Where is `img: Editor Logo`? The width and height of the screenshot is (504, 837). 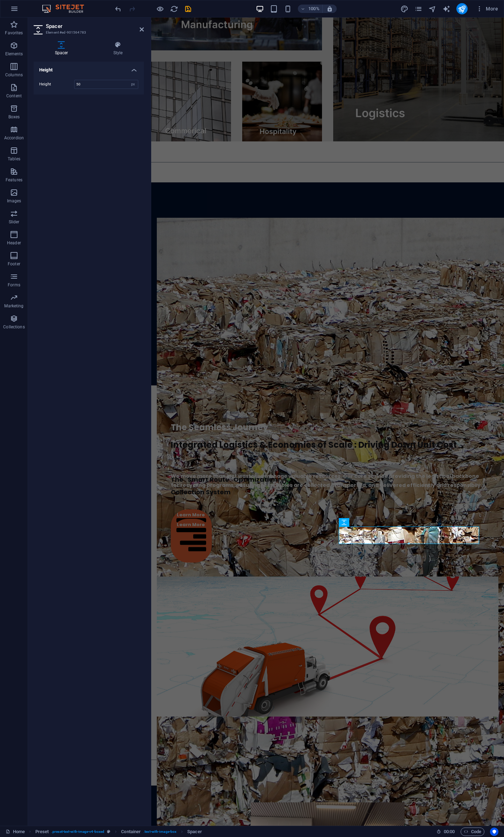
img: Editor Logo is located at coordinates (66, 9).